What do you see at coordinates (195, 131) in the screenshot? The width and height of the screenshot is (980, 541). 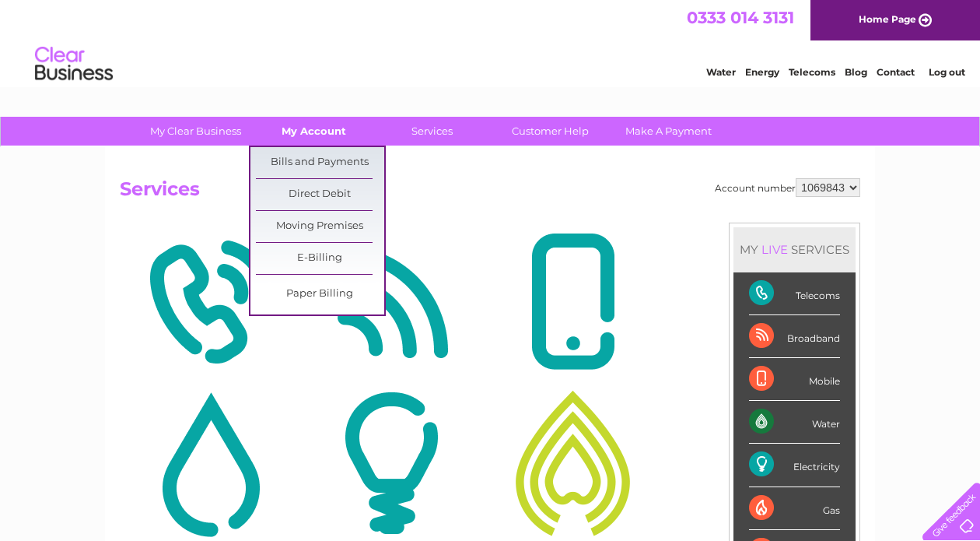 I see `a: My Clear Business` at bounding box center [195, 131].